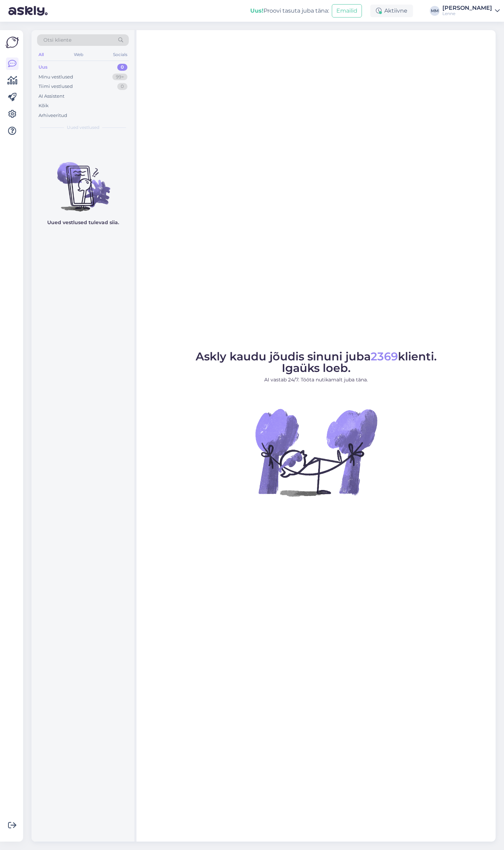 The image size is (504, 850). What do you see at coordinates (43, 67) in the screenshot?
I see `div: Uus` at bounding box center [43, 67].